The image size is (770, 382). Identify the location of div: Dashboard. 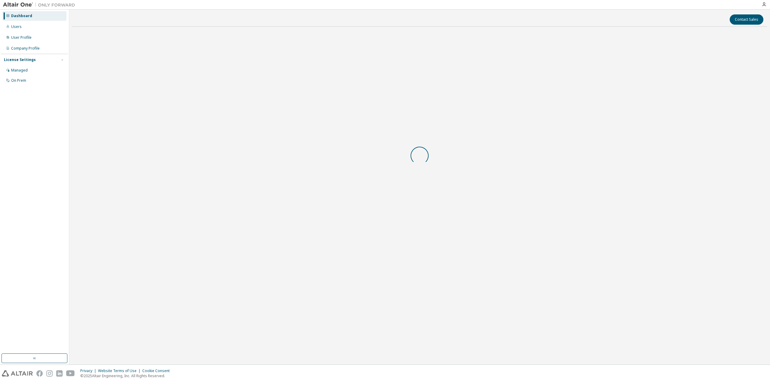
(22, 16).